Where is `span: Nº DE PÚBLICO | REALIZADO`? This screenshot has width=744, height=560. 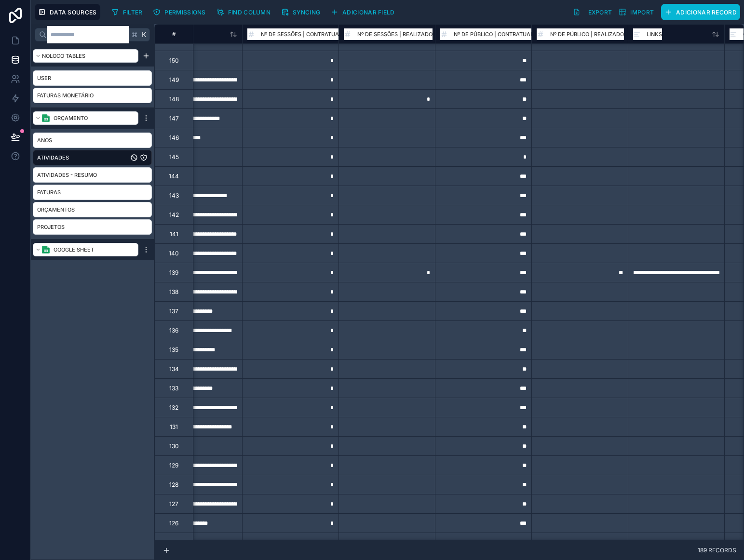 span: Nº DE PÚBLICO | REALIZADO is located at coordinates (587, 34).